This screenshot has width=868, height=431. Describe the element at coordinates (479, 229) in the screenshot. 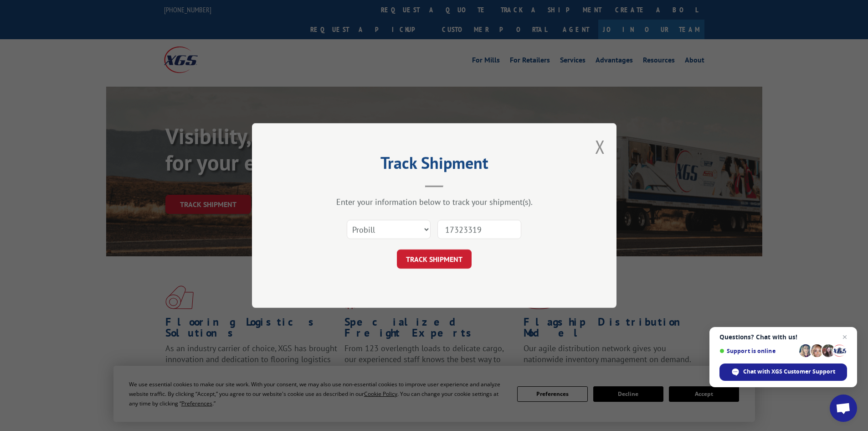

I see `input: Number(s)` at that location.